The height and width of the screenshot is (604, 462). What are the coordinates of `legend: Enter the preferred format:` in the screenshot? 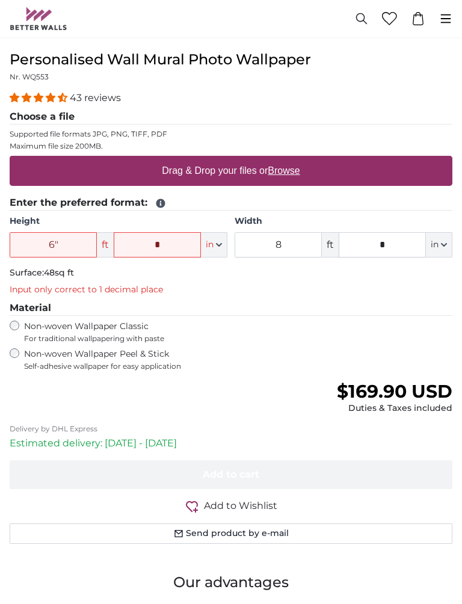 It's located at (231, 203).